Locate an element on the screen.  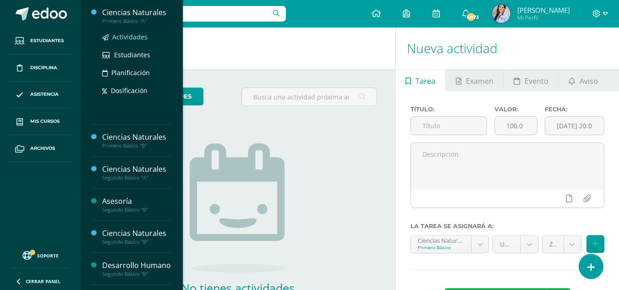
a: Tarea is located at coordinates (421, 80).